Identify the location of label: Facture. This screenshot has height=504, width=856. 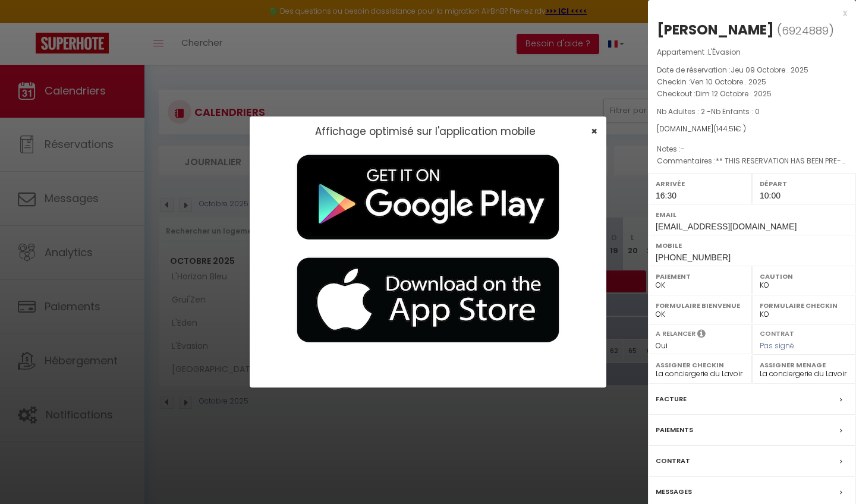
(671, 399).